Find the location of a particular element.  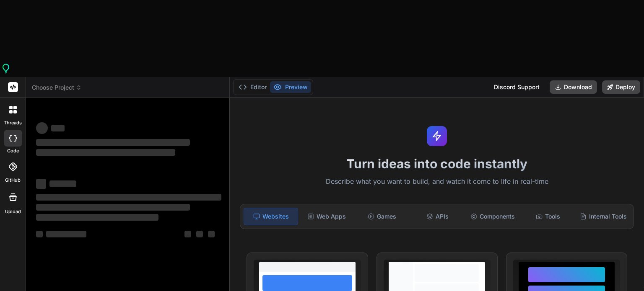

button: Preview is located at coordinates (291, 87).